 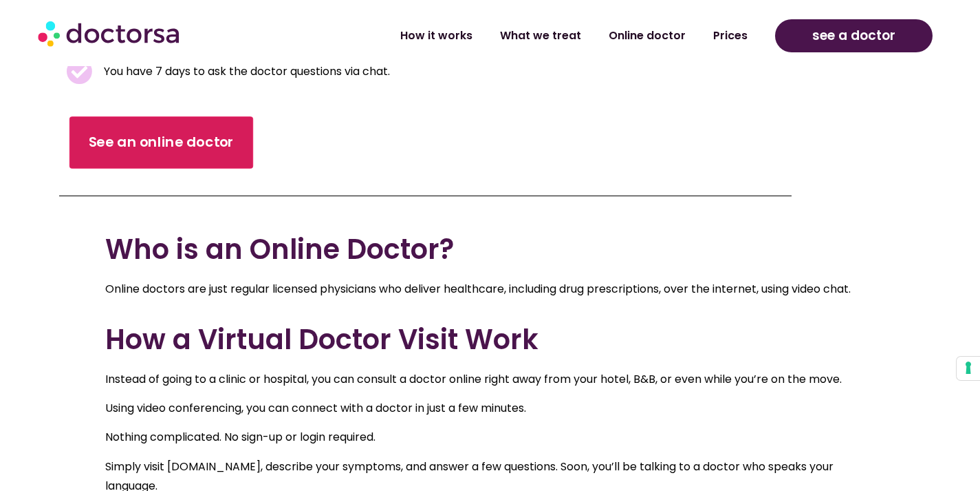 What do you see at coordinates (647, 36) in the screenshot?
I see `a: Online doctor` at bounding box center [647, 36].